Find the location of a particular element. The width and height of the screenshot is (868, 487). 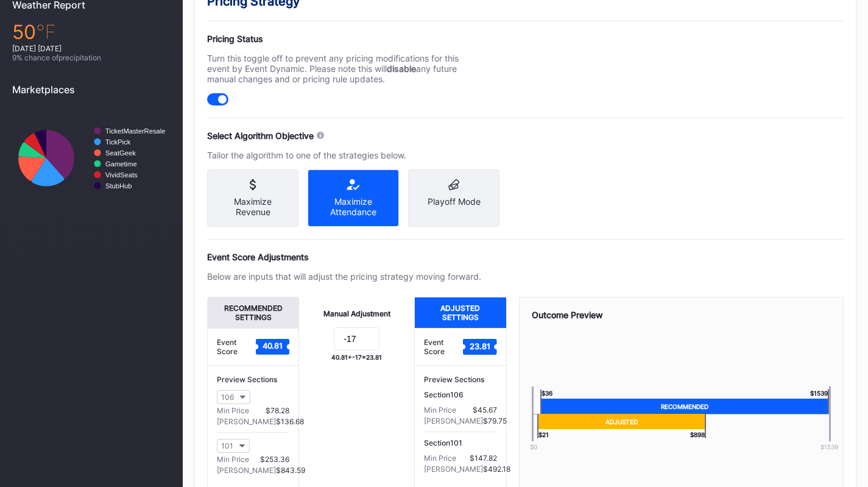

div: Maximize Attendance is located at coordinates (353, 207).